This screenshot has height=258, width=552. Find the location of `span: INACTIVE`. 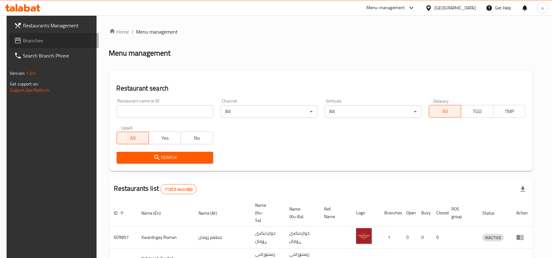

span: INACTIVE is located at coordinates (494, 237).